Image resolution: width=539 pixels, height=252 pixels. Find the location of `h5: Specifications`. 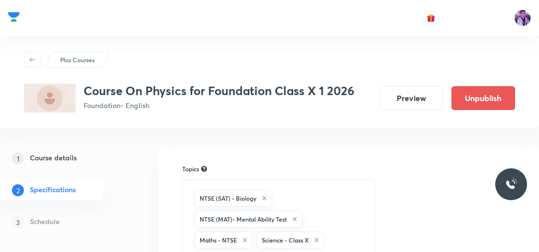

h5: Specifications is located at coordinates (53, 190).